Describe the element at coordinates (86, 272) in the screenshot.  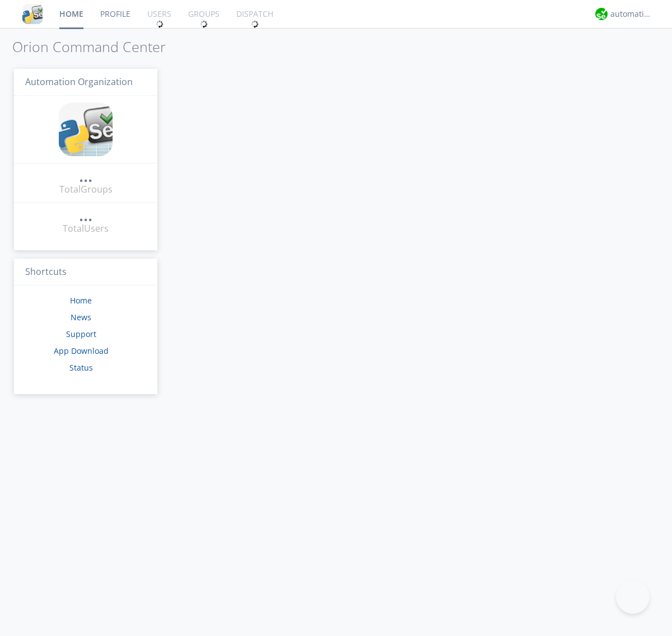
I see `h3: Shortcuts` at that location.